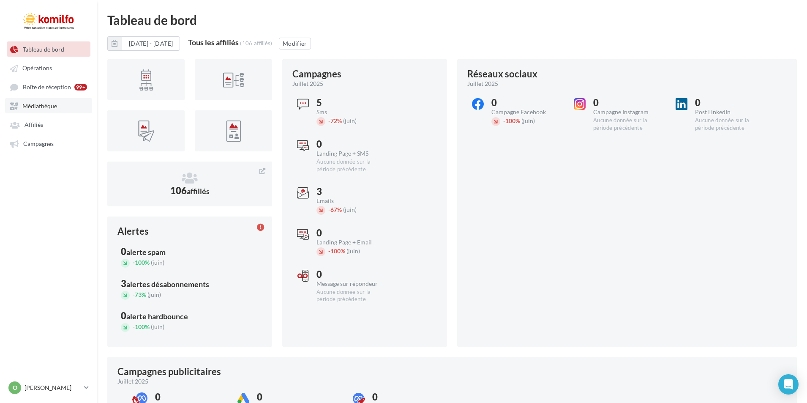 Image resolution: width=807 pixels, height=403 pixels. What do you see at coordinates (352, 201) in the screenshot?
I see `div: Emails` at bounding box center [352, 201].